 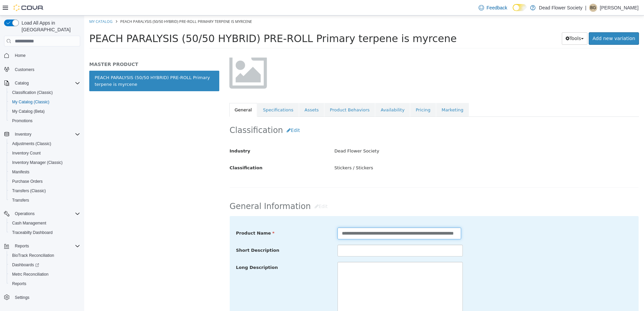 I want to click on h2: General Information, so click(x=350, y=191).